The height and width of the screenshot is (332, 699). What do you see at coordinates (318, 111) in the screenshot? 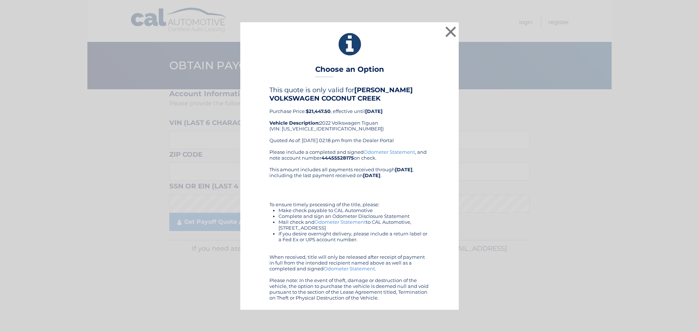
I see `b: $21,447.50` at bounding box center [318, 111].